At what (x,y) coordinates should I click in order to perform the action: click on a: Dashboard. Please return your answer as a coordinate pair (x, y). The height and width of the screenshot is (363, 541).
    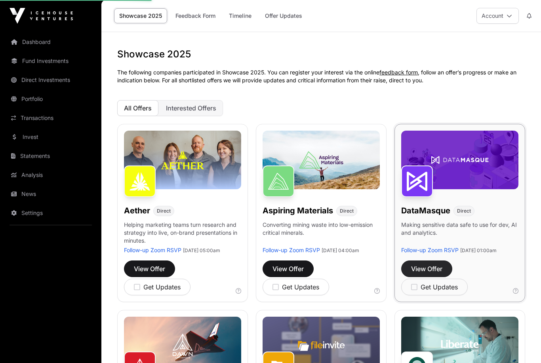
    Looking at the image, I should click on (51, 42).